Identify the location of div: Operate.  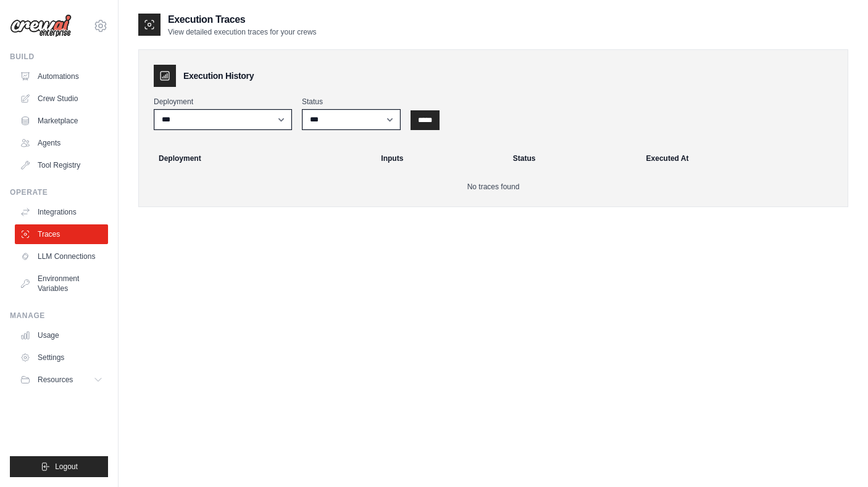
(58, 192).